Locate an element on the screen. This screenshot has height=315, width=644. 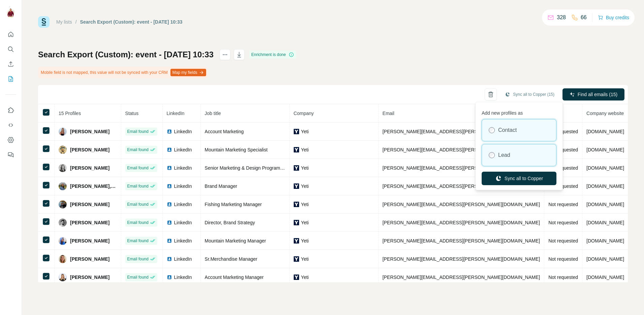
span: Fishing Marketing Manager is located at coordinates (234, 204).